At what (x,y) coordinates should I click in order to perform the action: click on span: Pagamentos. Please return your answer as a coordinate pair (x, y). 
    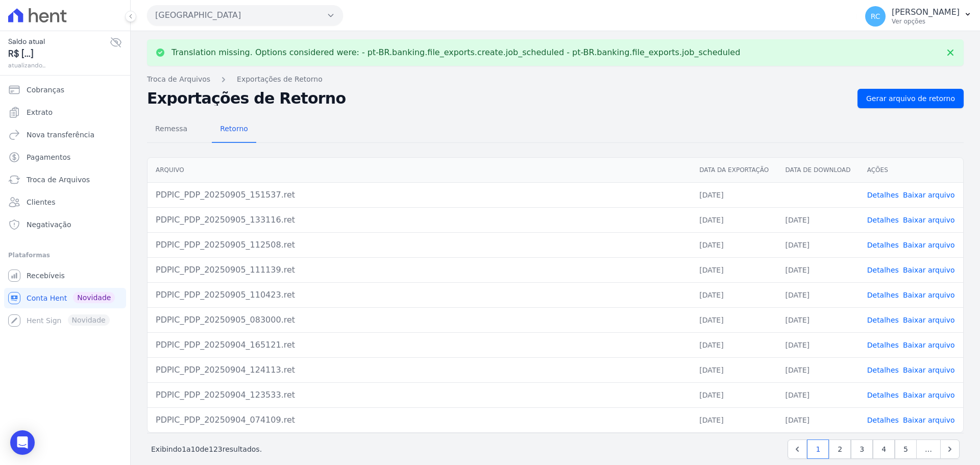
    Looking at the image, I should click on (48, 157).